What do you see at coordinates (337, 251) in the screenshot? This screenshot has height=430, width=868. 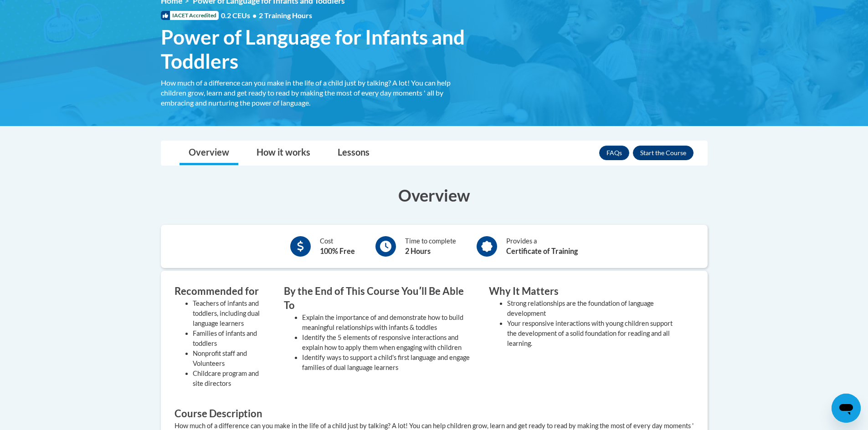 I see `b: 100% Free` at bounding box center [337, 251].